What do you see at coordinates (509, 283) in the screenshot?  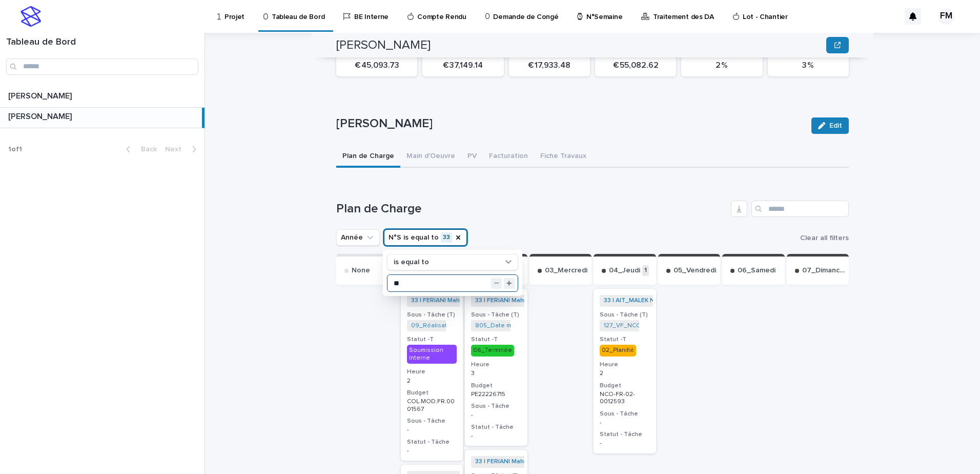 I see `button: Increment value` at bounding box center [509, 283].